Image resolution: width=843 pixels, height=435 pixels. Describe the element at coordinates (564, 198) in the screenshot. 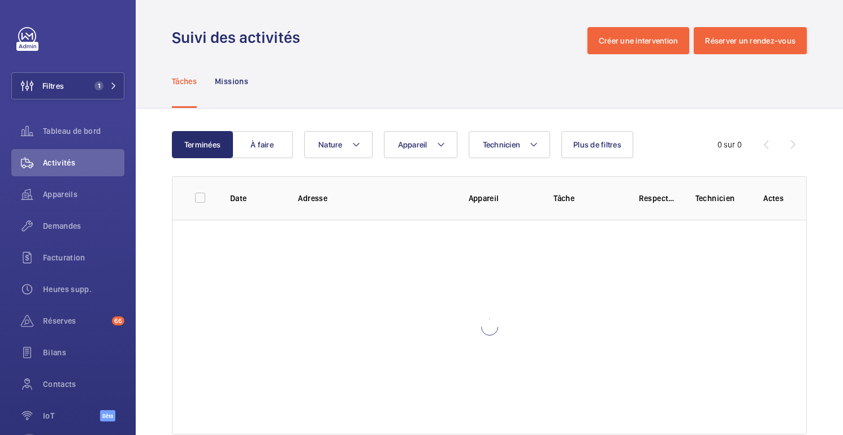

I see `font: Tâche` at that location.